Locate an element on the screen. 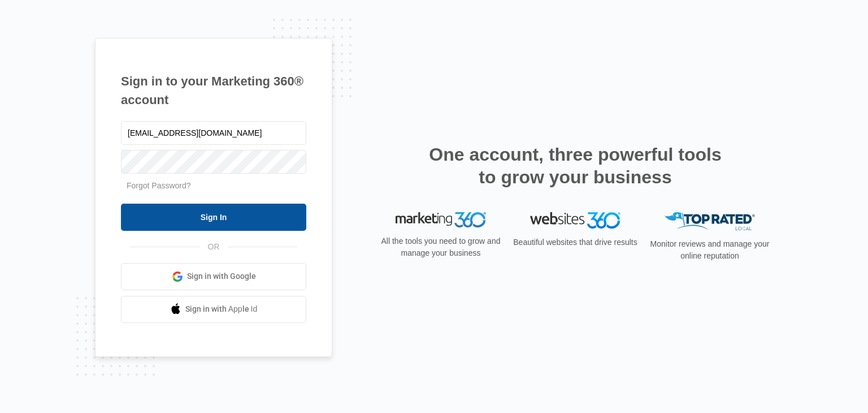  p: Monitor reviews and manage your online reputation is located at coordinates (709, 250).